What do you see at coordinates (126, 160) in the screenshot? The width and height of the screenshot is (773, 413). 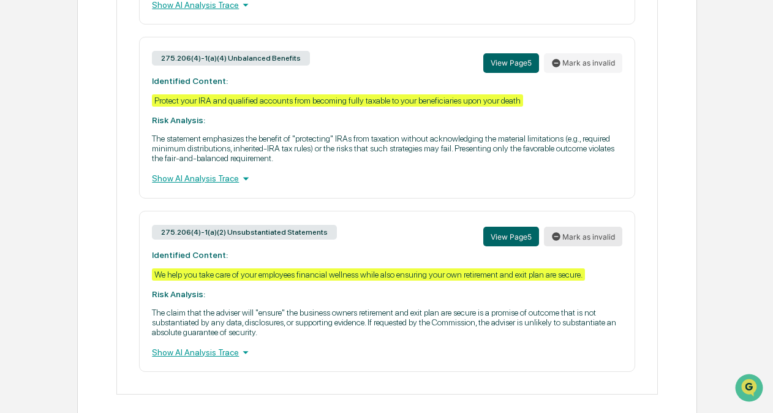 I see `span: Attestations` at bounding box center [126, 160].